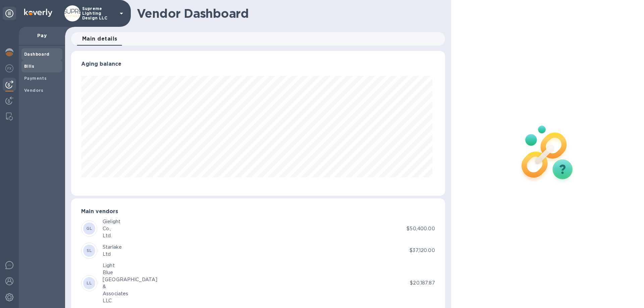 The height and width of the screenshot is (308, 644). I want to click on b: GL, so click(89, 228).